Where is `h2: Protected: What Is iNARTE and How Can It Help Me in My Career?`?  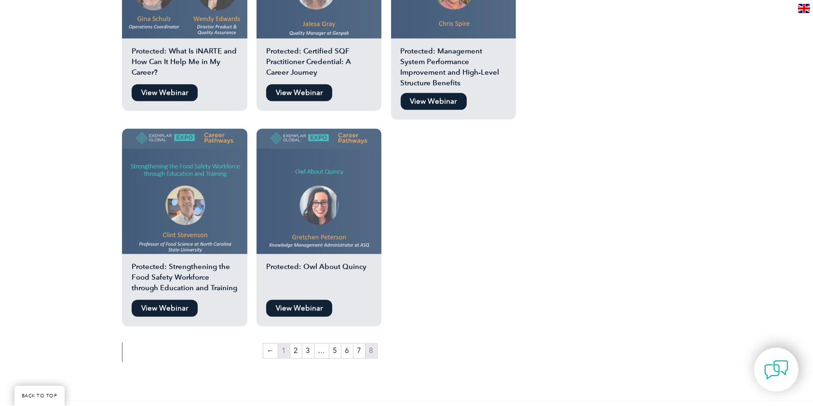
h2: Protected: What Is iNARTE and How Can It Help Me in My Career? is located at coordinates (185, 63).